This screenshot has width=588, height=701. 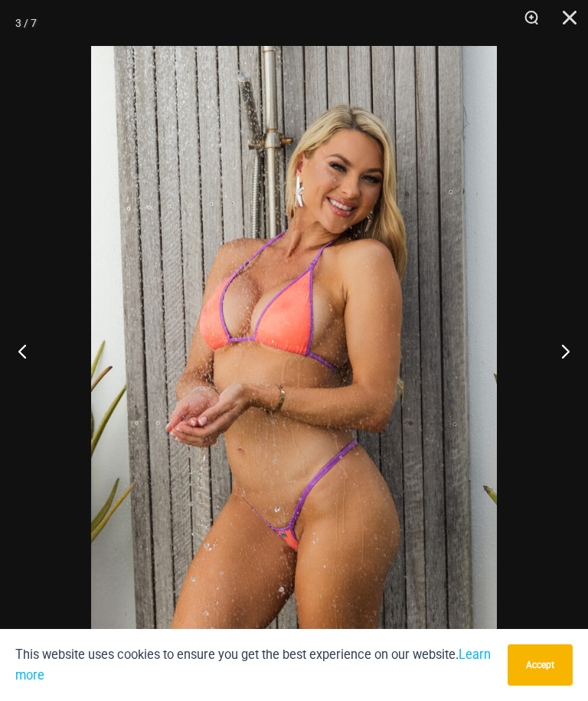 What do you see at coordinates (559, 351) in the screenshot?
I see `button: Next` at bounding box center [559, 351].